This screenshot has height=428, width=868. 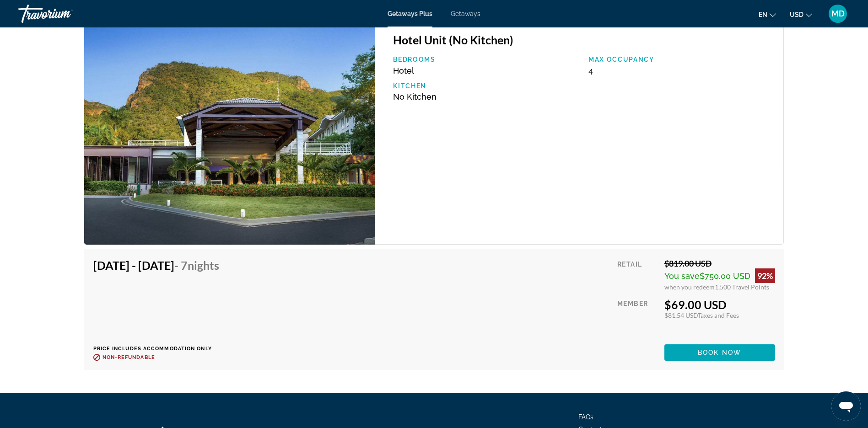 I want to click on img: F640E01X.jpg, so click(x=229, y=134).